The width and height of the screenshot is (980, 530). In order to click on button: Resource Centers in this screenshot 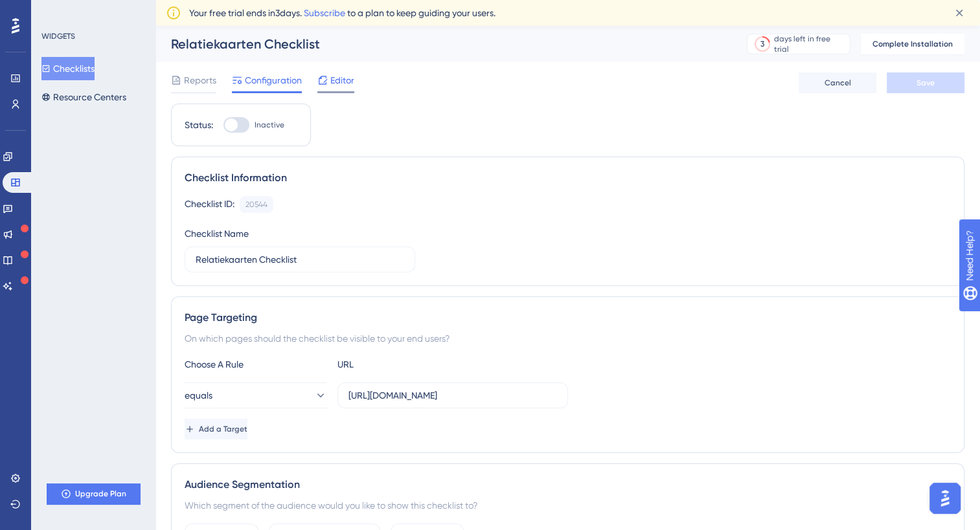, I will do `click(83, 97)`.